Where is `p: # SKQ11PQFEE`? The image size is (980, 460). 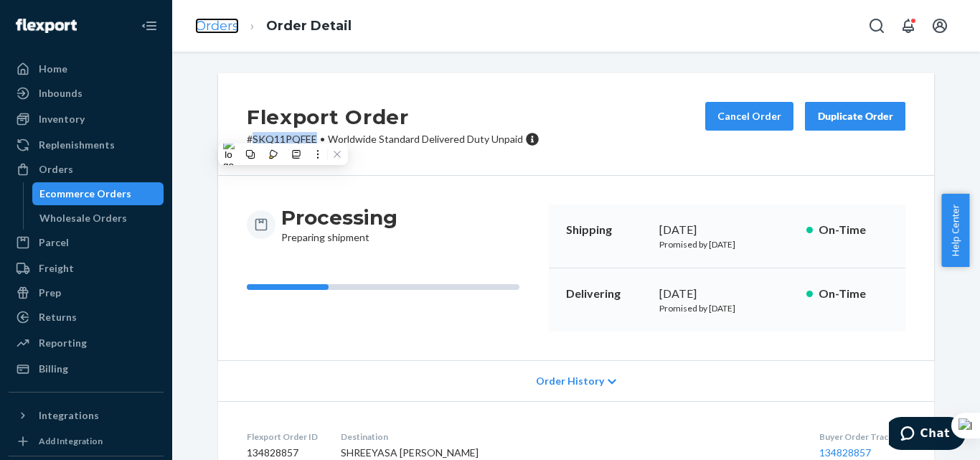
p: # SKQ11PQFEE is located at coordinates (393, 139).